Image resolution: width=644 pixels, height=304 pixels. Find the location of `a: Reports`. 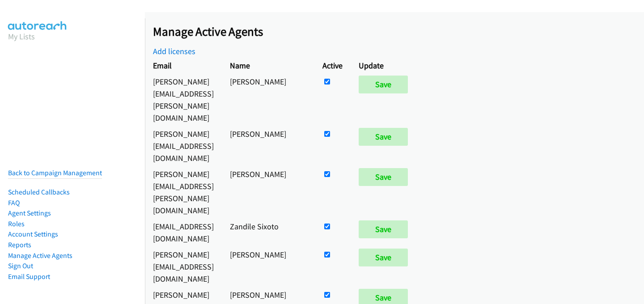

a: Reports is located at coordinates (20, 244).